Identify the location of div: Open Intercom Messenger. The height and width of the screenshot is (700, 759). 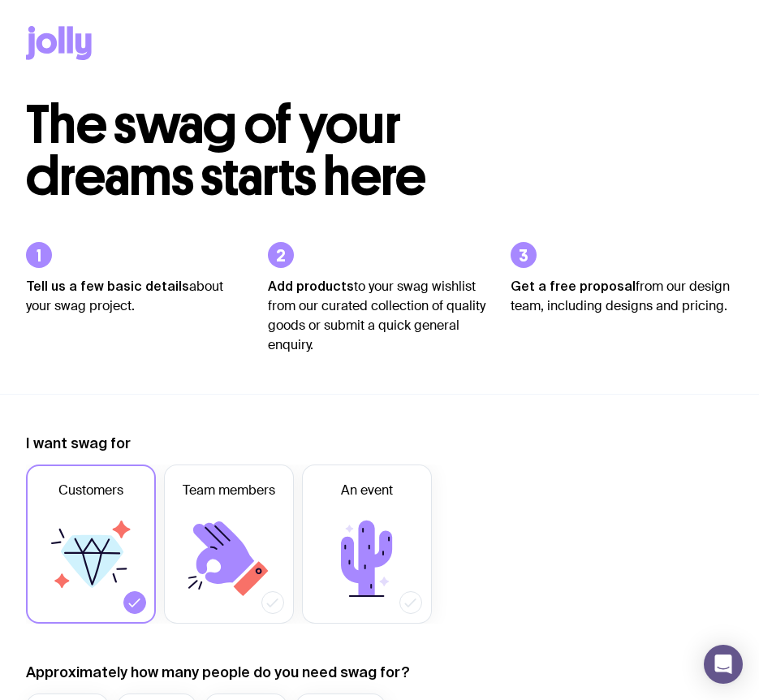
(724, 664).